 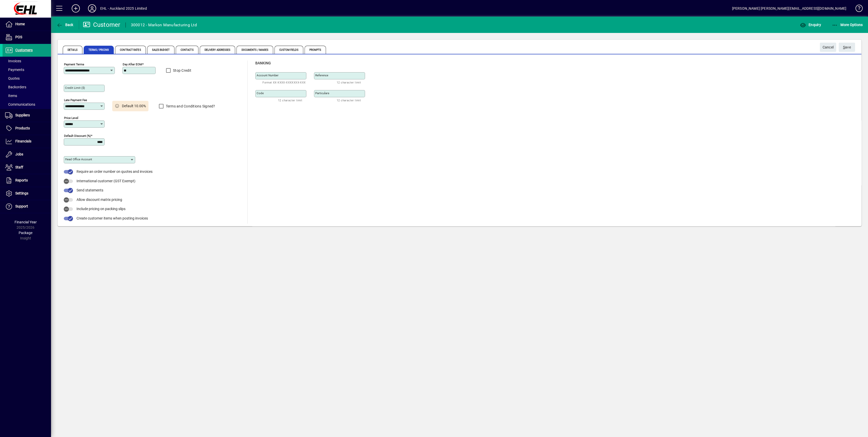 I want to click on span: Communications, so click(x=20, y=104).